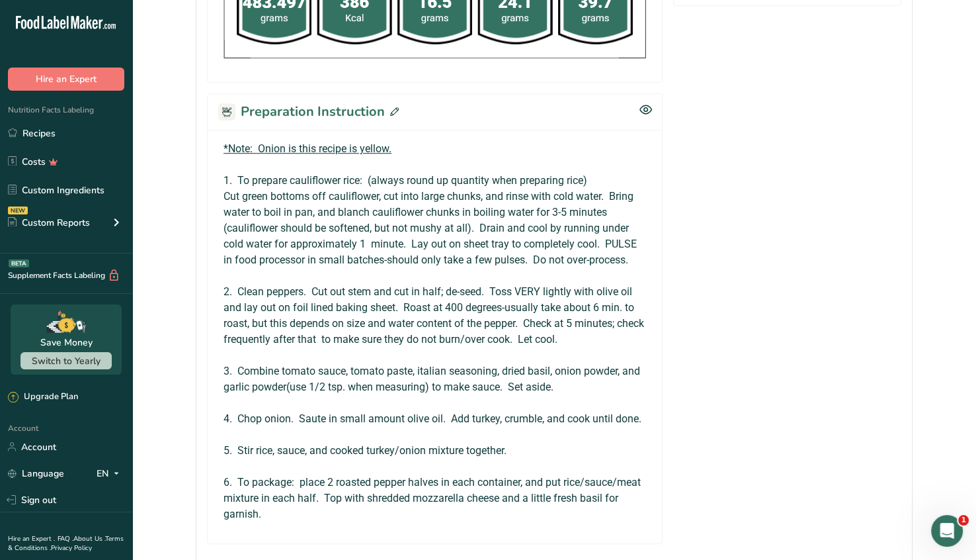 This screenshot has height=560, width=976. Describe the element at coordinates (964, 520) in the screenshot. I see `span: 1` at that location.